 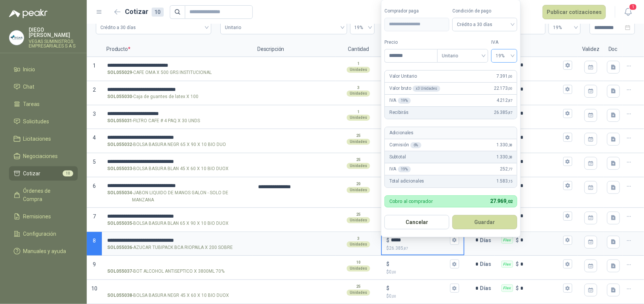 What do you see at coordinates (32, 174) in the screenshot?
I see `span: Cotizar` at bounding box center [32, 174].